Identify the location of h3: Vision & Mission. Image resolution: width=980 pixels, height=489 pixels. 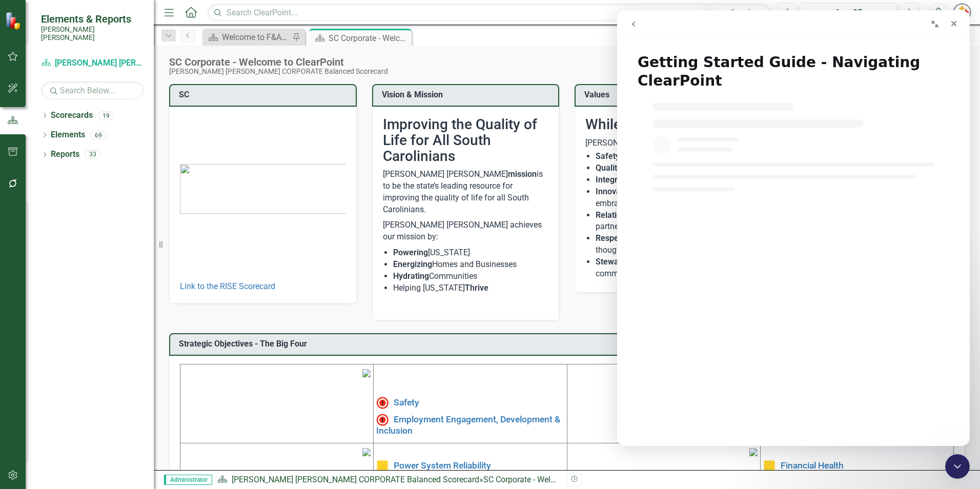
(467, 95).